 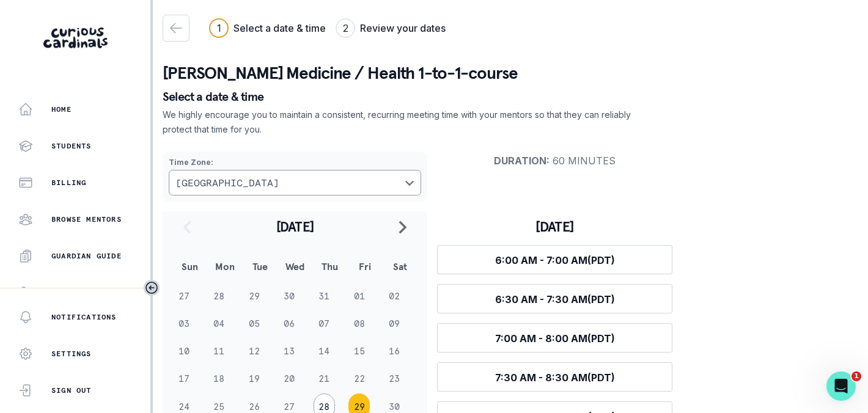 I want to click on p: Notifications, so click(x=84, y=317).